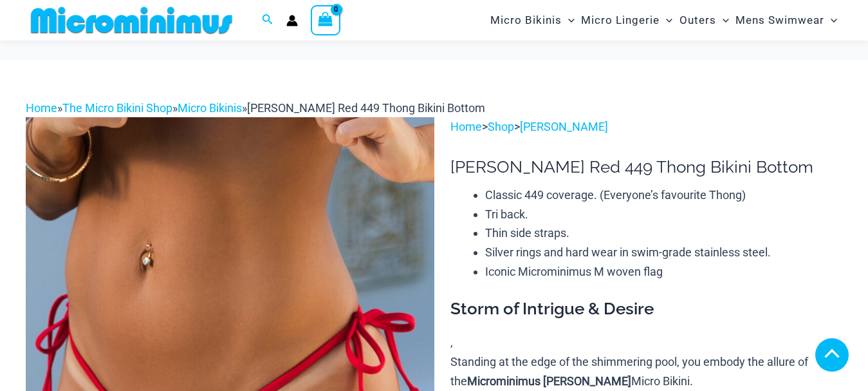  I want to click on h3: Storm of Intrigue & Desire, so click(646, 309).